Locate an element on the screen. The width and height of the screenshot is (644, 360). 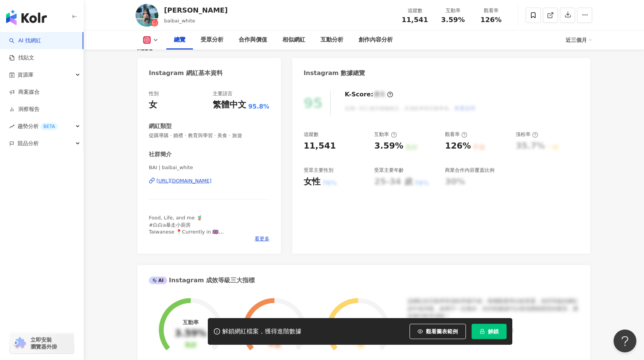
span: 3.59% is located at coordinates (453, 20).